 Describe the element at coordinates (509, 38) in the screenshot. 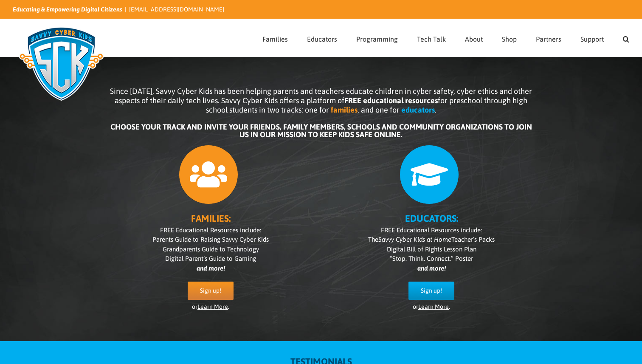

I see `a: Shop` at that location.